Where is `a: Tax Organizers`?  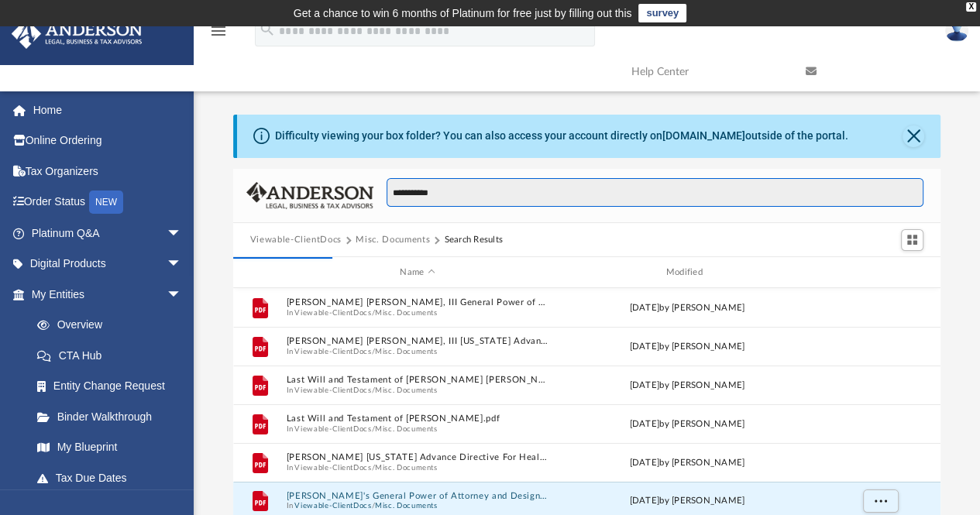
a: Tax Organizers is located at coordinates (107, 171).